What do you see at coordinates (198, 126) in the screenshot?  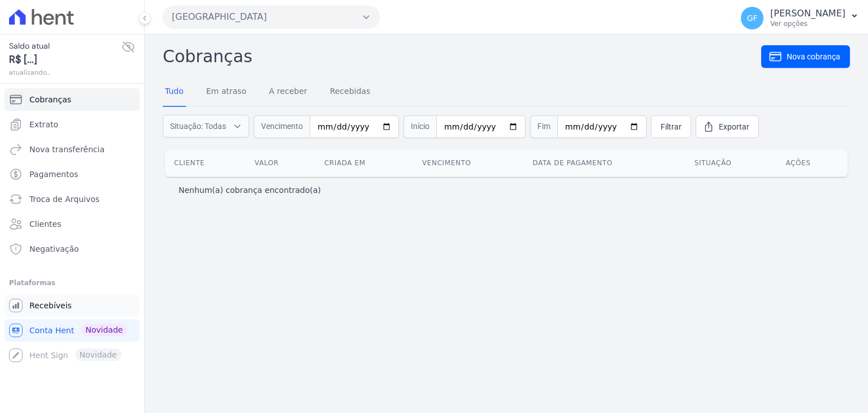 I see `span: Situação: Todas` at bounding box center [198, 126].